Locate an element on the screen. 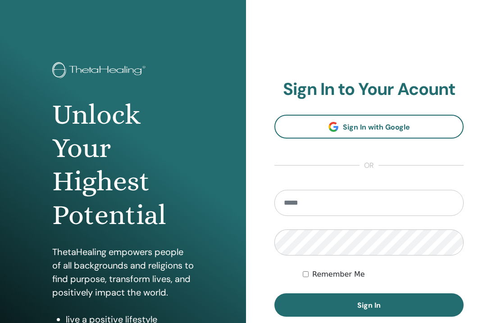 The height and width of the screenshot is (323, 492). span: or is located at coordinates (369, 166).